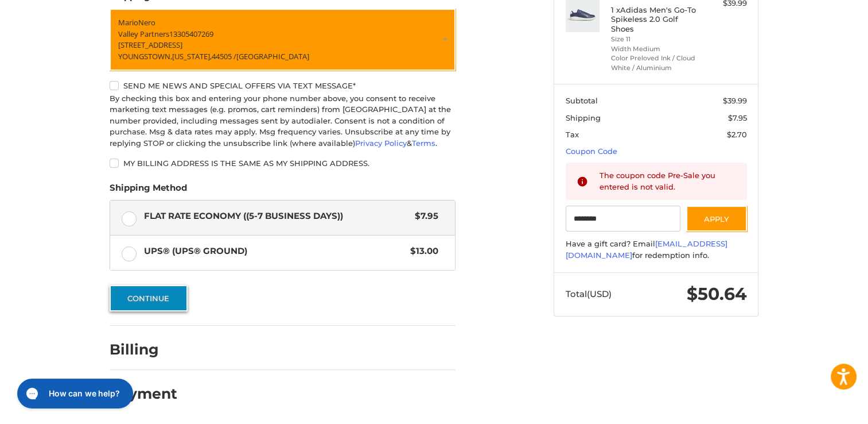 Image resolution: width=868 pixels, height=424 pixels. Describe the element at coordinates (583, 118) in the screenshot. I see `span: Shipping` at that location.